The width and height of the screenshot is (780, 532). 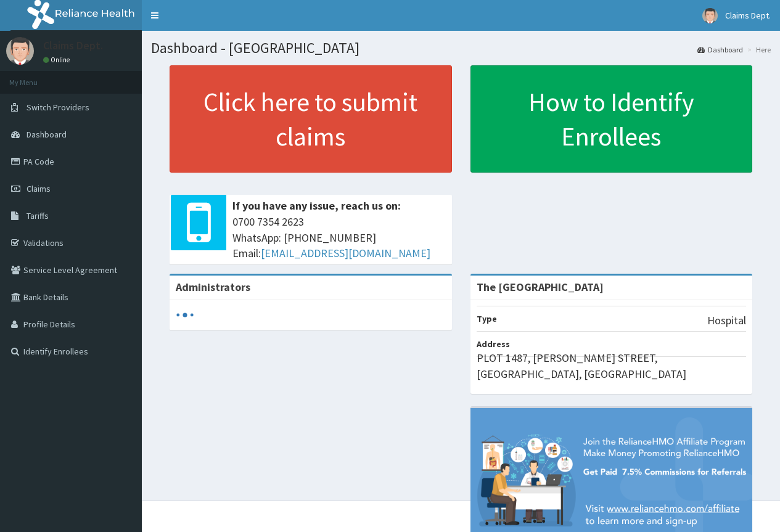 I want to click on a: Online, so click(x=58, y=60).